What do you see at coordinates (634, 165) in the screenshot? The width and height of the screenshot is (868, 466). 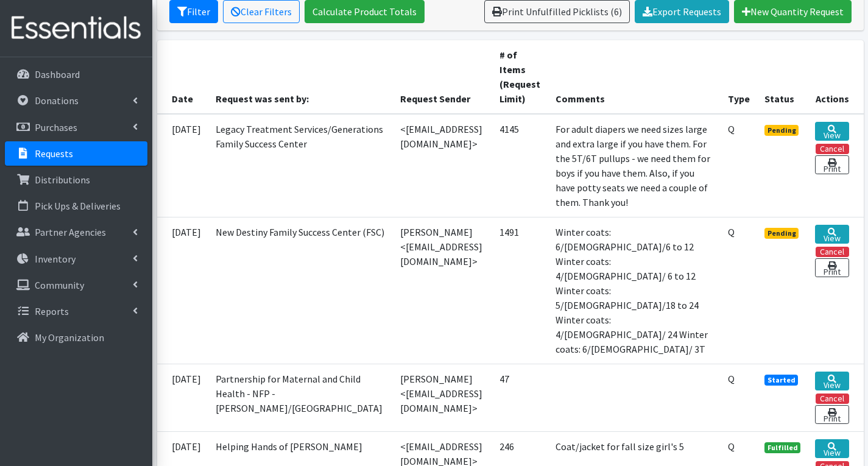 I see `td: For adult diapers we need sizes large and extra large if you have them. For the 5T/6T pullups - w...` at bounding box center [634, 165].